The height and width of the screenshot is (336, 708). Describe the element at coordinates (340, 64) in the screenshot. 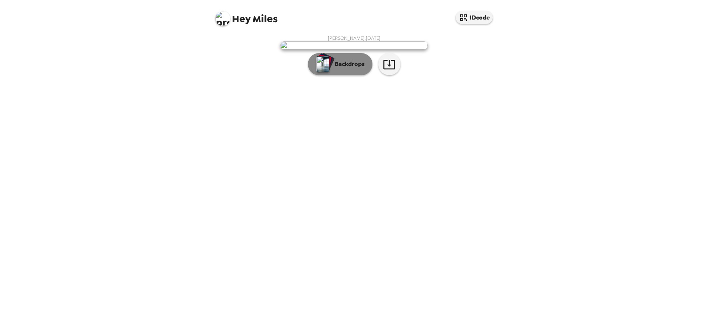

I see `button: Backdrops` at that location.